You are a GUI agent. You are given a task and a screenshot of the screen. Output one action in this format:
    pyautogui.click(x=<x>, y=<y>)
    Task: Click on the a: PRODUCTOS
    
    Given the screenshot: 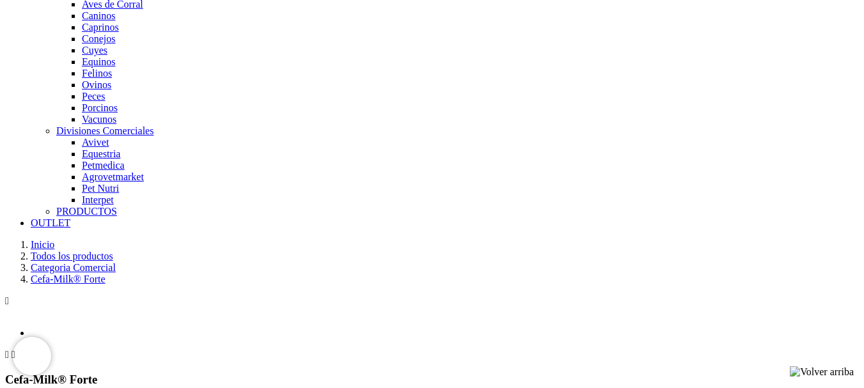 What is the action you would take?
    pyautogui.click(x=86, y=211)
    